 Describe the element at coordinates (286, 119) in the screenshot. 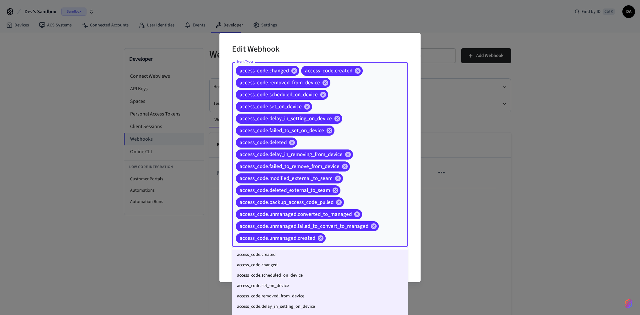

I see `span: access_code.delay_in_setting_on_device` at that location.